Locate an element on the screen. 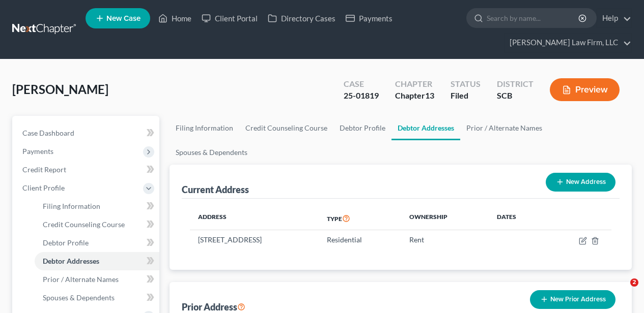 Image resolution: width=644 pixels, height=313 pixels. div: Current Address is located at coordinates (215, 189).